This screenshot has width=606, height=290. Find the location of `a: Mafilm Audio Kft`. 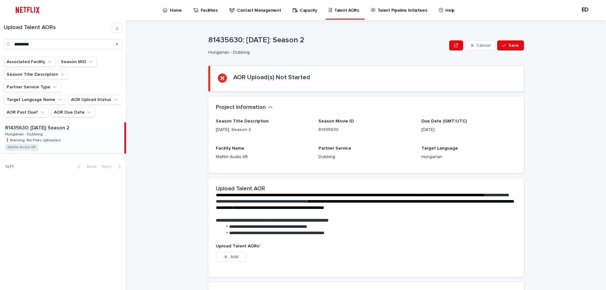

a: Mafilm Audio Kft is located at coordinates (21, 147).